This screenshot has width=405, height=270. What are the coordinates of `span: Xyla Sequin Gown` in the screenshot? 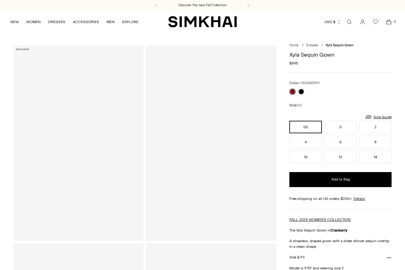 It's located at (339, 45).